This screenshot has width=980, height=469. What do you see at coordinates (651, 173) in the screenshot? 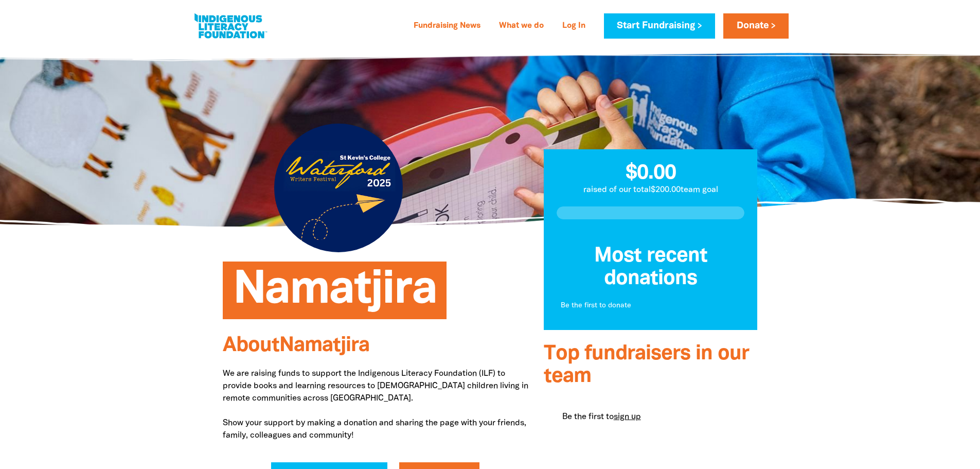
I see `span: $0.00` at bounding box center [651, 173].